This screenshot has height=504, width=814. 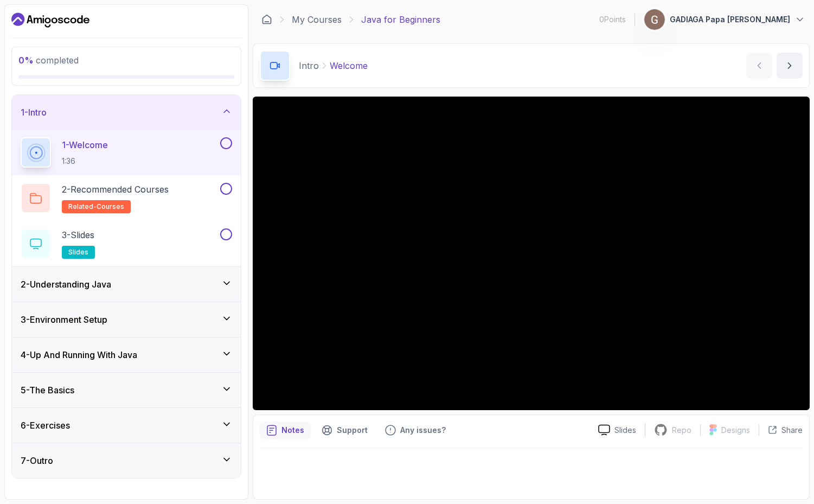 What do you see at coordinates (85, 145) in the screenshot?
I see `p: 1 - Welcome` at bounding box center [85, 145].